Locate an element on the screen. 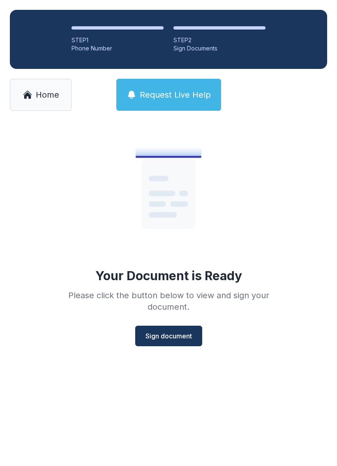 This screenshot has height=466, width=337. div: STEP 1 is located at coordinates (117, 40).